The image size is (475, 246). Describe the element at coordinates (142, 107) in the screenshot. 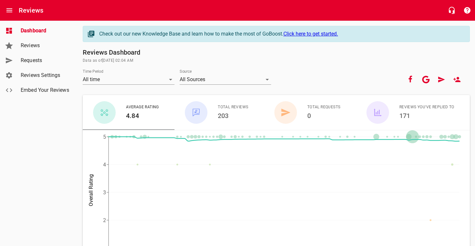

I see `span: Average Rating` at that location.